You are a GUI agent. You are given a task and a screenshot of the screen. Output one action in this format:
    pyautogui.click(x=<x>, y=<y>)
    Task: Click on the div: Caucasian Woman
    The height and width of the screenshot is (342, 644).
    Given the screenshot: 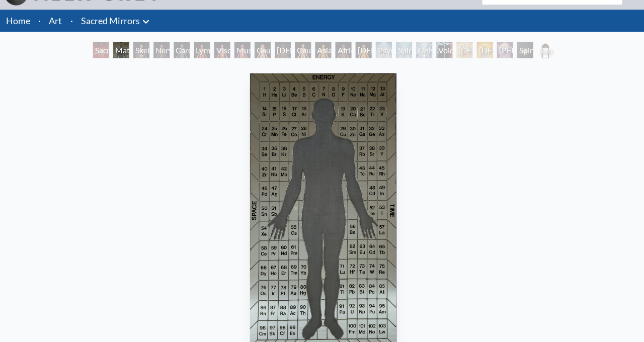 What is the action you would take?
    pyautogui.click(x=262, y=51)
    